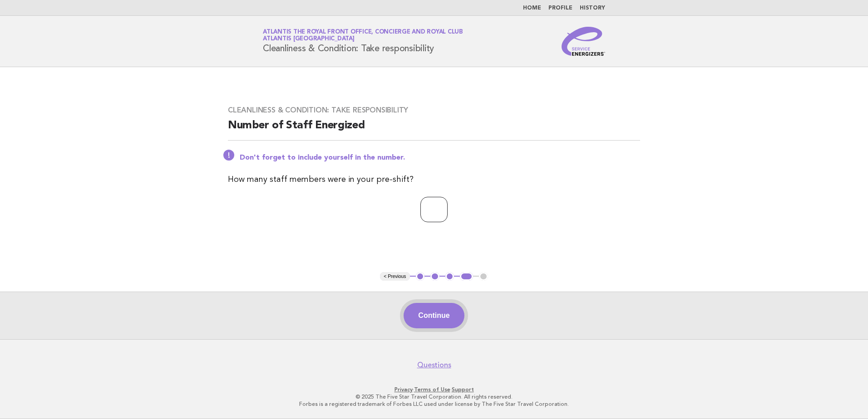 This screenshot has width=868, height=419. I want to click on p: Don't forget to include yourself in the number., so click(440, 158).